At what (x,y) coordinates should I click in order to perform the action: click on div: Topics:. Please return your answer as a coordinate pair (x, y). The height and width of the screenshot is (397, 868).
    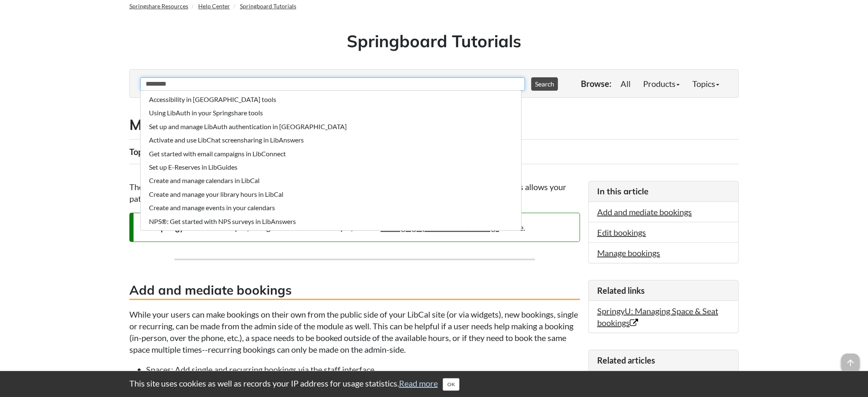
    Looking at the image, I should click on (143, 152).